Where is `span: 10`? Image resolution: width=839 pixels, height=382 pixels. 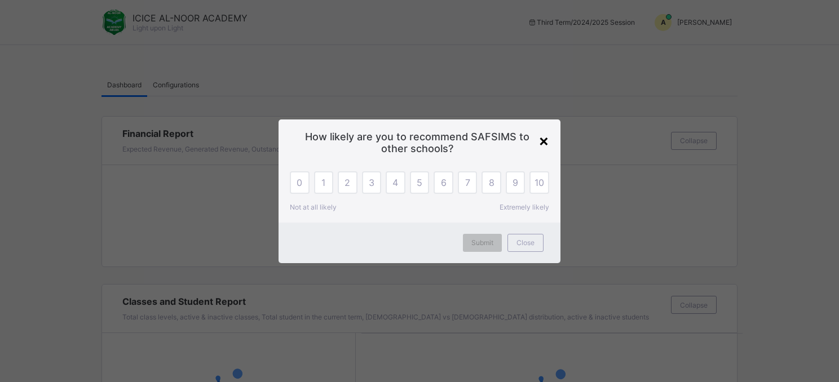 span: 10 is located at coordinates (539, 183).